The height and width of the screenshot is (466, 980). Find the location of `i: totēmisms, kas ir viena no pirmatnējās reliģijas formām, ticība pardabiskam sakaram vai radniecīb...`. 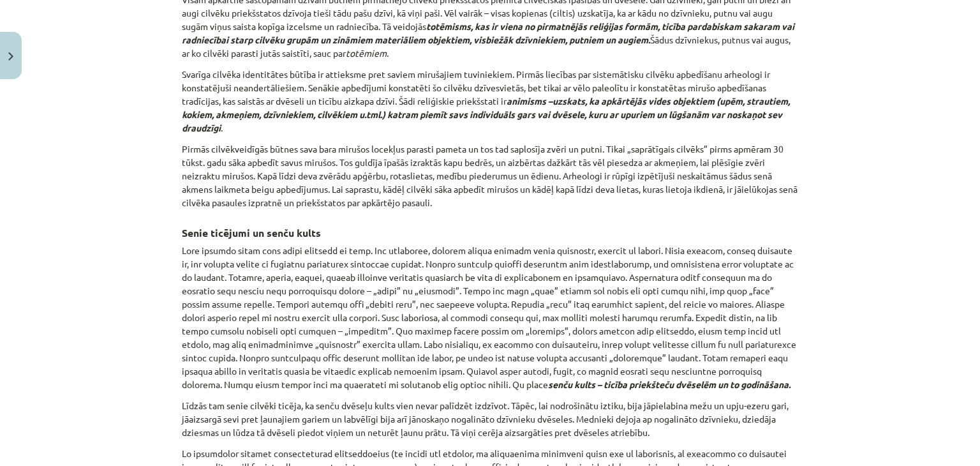

i: totēmisms, kas ir viena no pirmatnējās reliģijas formām, ticība pardabiskam sakaram vai radniecīb... is located at coordinates (489, 33).